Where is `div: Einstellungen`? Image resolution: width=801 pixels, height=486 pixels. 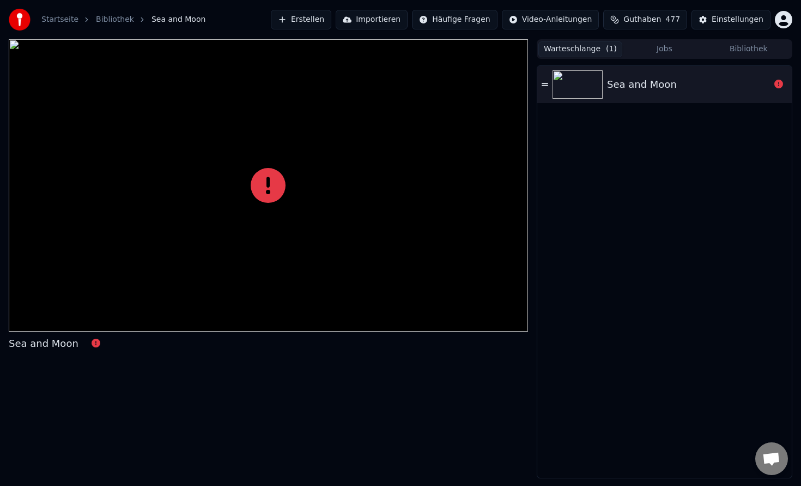
div: Einstellungen is located at coordinates (738, 20).